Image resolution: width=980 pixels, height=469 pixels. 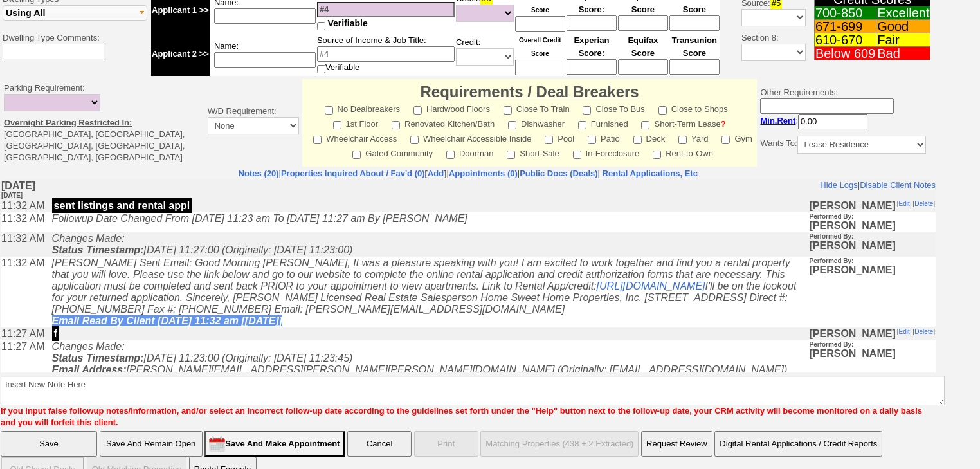 I want to click on label: Close to Shops, so click(x=693, y=107).